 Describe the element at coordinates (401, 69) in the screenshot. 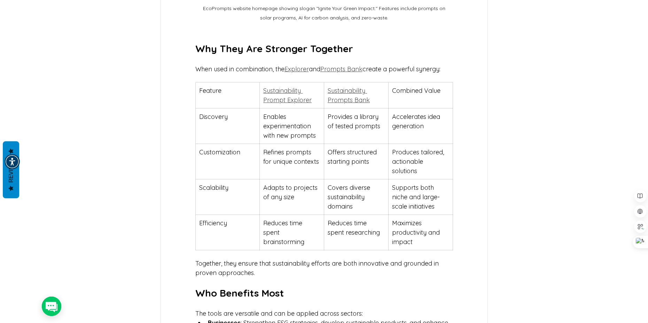

I see `span: create a powerful synergy:` at that location.